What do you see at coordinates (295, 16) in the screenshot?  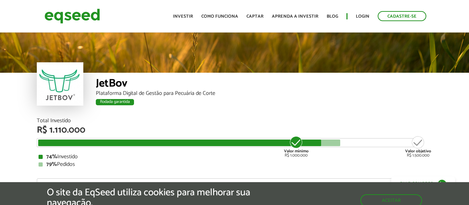 I see `a: Aprenda a investir` at bounding box center [295, 16].